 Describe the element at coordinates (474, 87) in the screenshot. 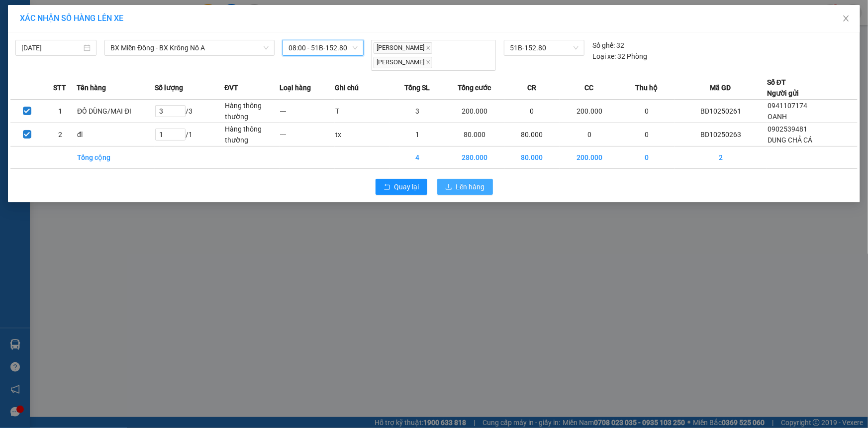

I see `span: Tổng cước` at that location.